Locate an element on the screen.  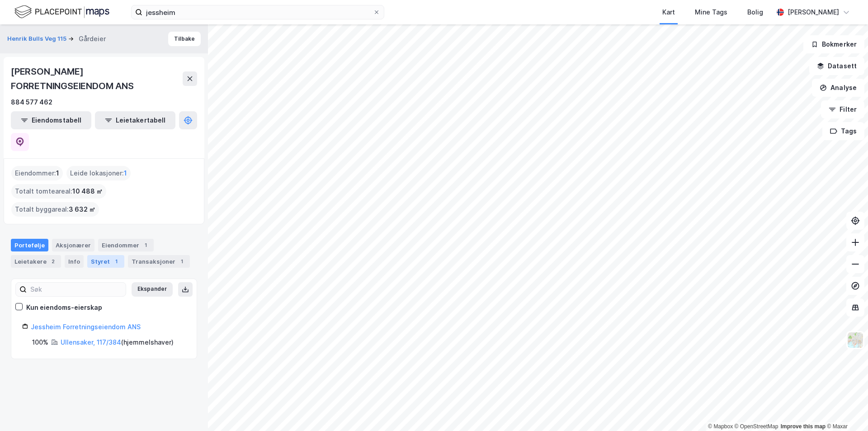
div: Portefølje is located at coordinates (30, 245).